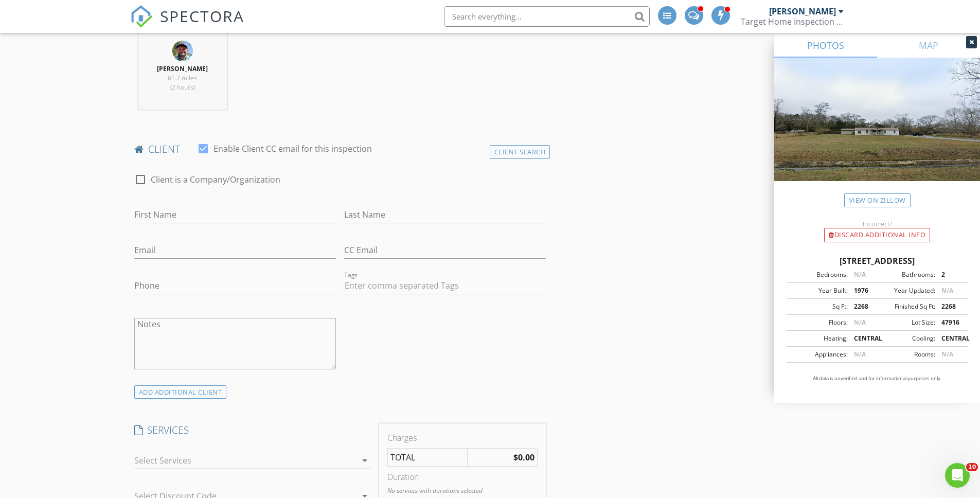 The width and height of the screenshot is (980, 498). What do you see at coordinates (792, 22) in the screenshot?
I see `div: Target Home Inspection Co.` at bounding box center [792, 22].